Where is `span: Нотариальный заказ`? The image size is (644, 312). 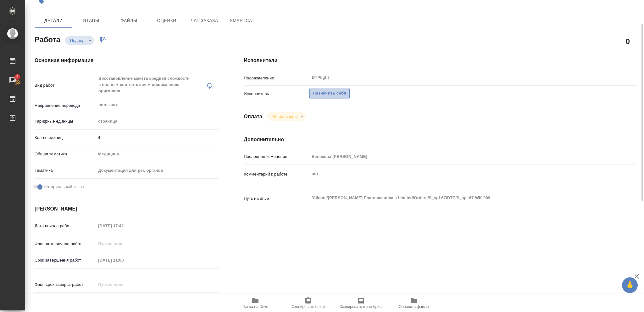
span: Нотариальный заказ is located at coordinates (64, 187).